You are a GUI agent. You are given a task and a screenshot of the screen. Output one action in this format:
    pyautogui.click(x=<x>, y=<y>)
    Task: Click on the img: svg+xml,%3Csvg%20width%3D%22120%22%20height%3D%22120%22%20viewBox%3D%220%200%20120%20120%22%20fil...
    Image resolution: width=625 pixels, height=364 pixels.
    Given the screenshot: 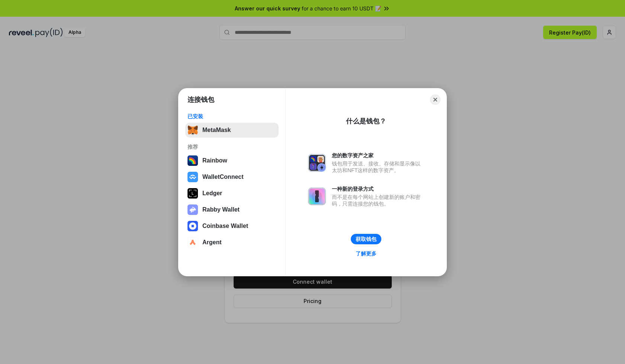 What is the action you would take?
    pyautogui.click(x=192, y=161)
    